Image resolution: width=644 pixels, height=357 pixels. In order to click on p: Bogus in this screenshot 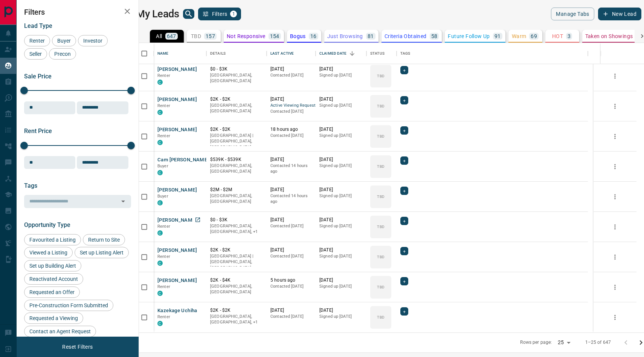, I will do `click(298, 37)`.